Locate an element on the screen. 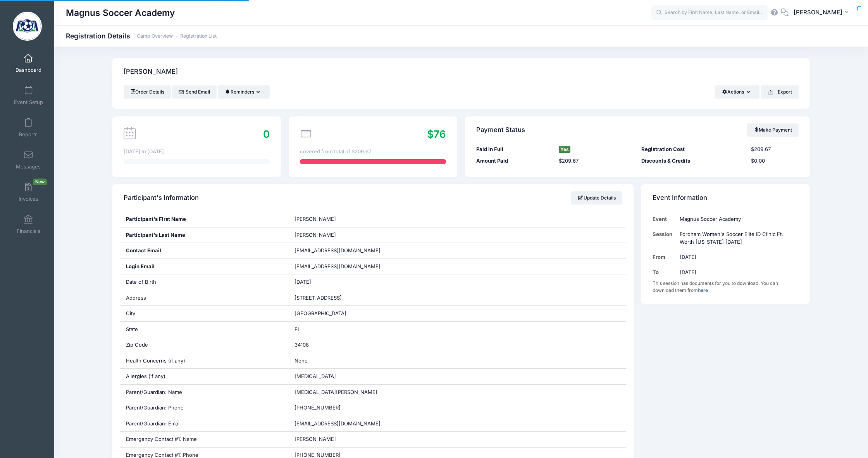 The image size is (868, 458). a: Reports is located at coordinates (28, 128).